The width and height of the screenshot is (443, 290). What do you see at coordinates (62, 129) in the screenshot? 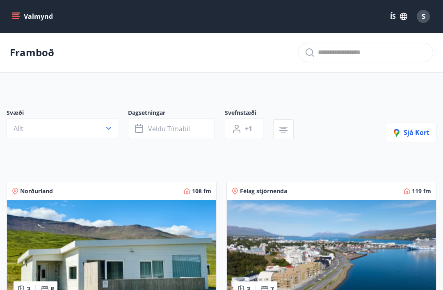
I see `button: Allt` at bounding box center [62, 129].